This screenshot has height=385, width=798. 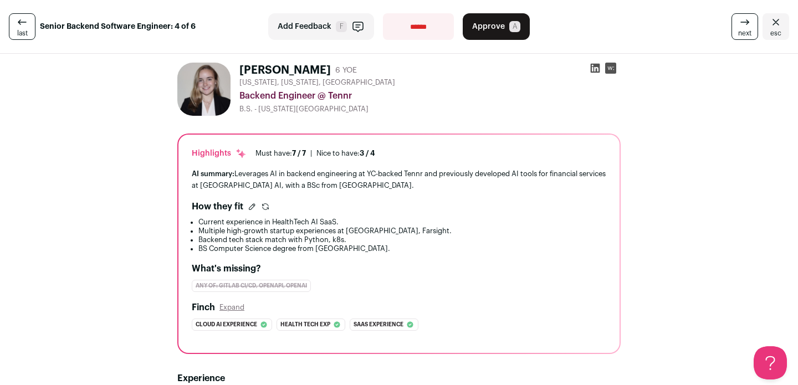 What do you see at coordinates (251, 286) in the screenshot?
I see `div: Any of: GitLab CI/CD, OpenAPI, OpenAI` at bounding box center [251, 286].